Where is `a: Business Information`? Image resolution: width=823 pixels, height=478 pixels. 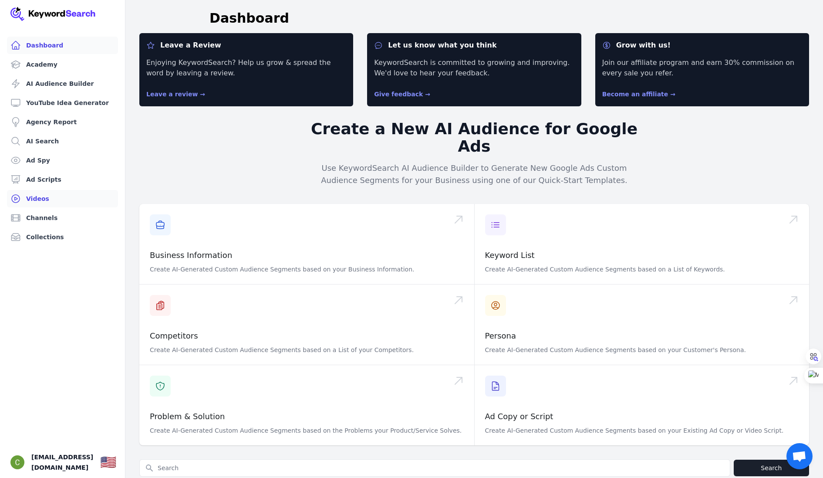 a: Business Information is located at coordinates (191, 255).